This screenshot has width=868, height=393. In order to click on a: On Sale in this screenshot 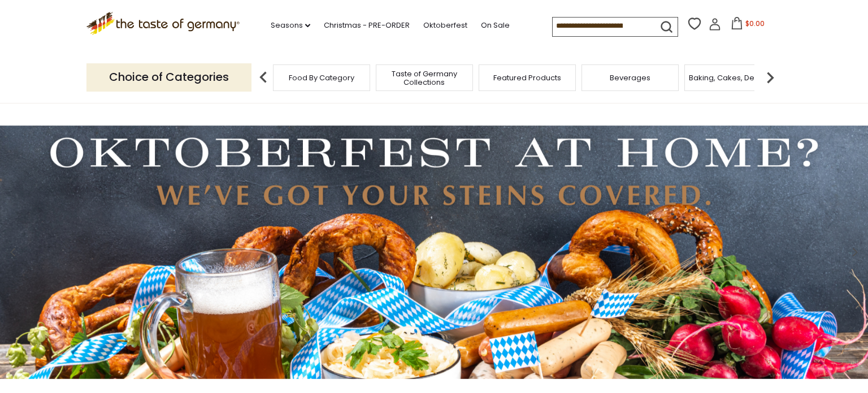, I will do `click(495, 25)`.